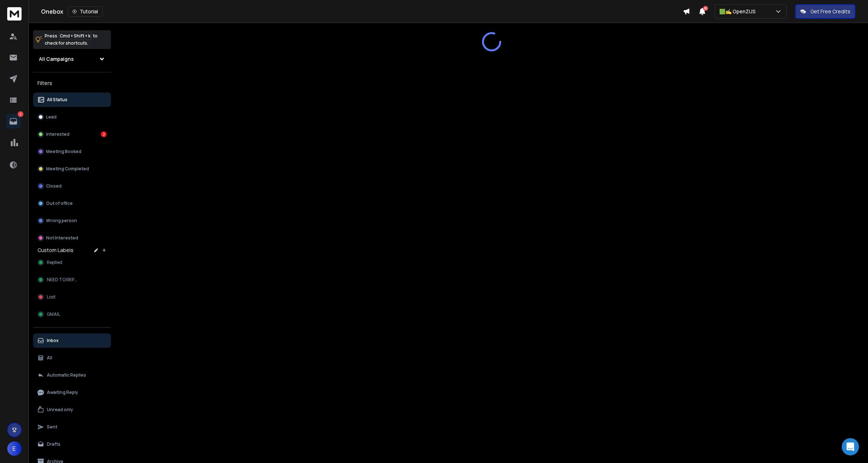 The image size is (868, 463). I want to click on span: NEED TO REPLY, so click(62, 280).